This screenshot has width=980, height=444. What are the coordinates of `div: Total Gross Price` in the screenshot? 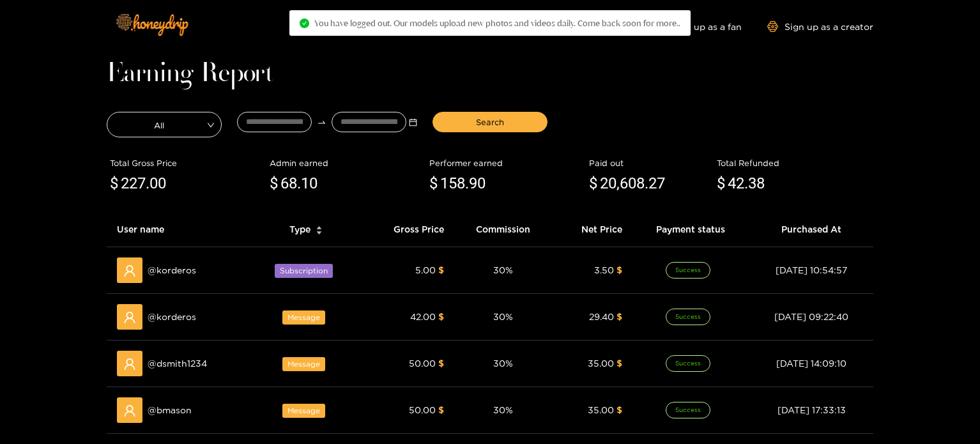 It's located at (187, 163).